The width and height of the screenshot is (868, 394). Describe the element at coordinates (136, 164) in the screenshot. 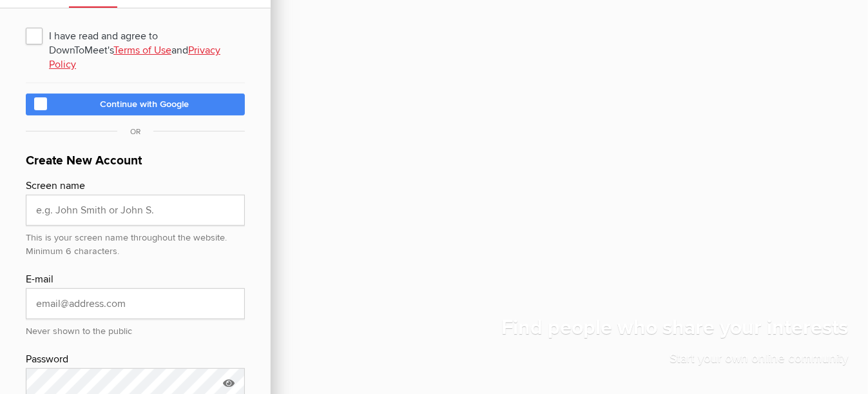

I see `h1: Create New Account` at that location.